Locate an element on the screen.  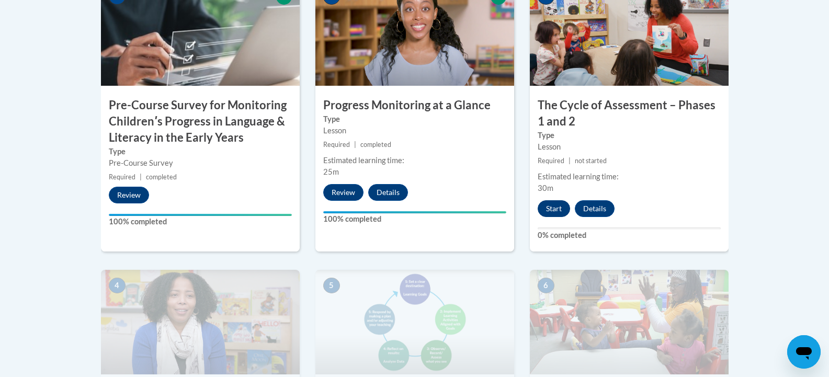
div: Pre-Course Survey is located at coordinates (200, 163).